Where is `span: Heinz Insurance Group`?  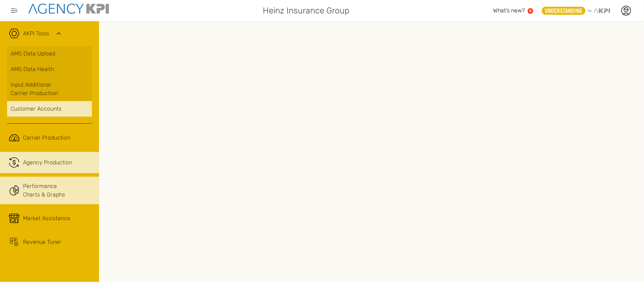 span: Heinz Insurance Group is located at coordinates (306, 11).